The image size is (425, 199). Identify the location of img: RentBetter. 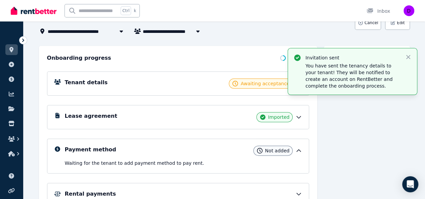
(34, 11).